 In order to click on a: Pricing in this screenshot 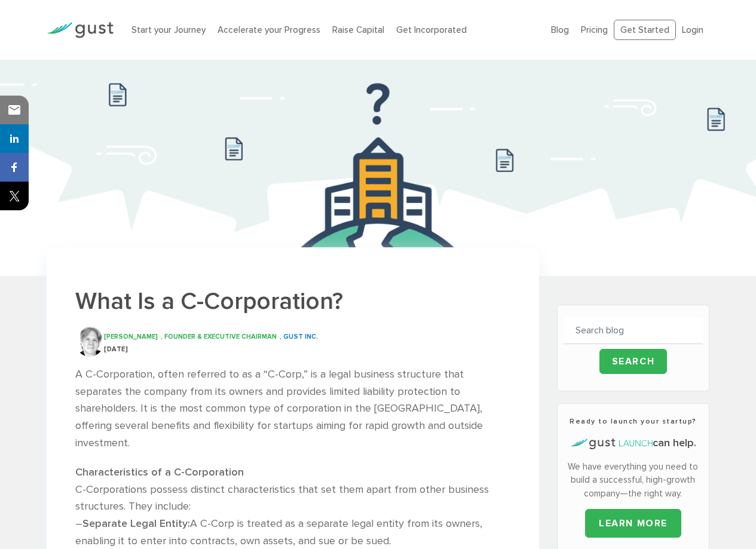, I will do `click(594, 30)`.